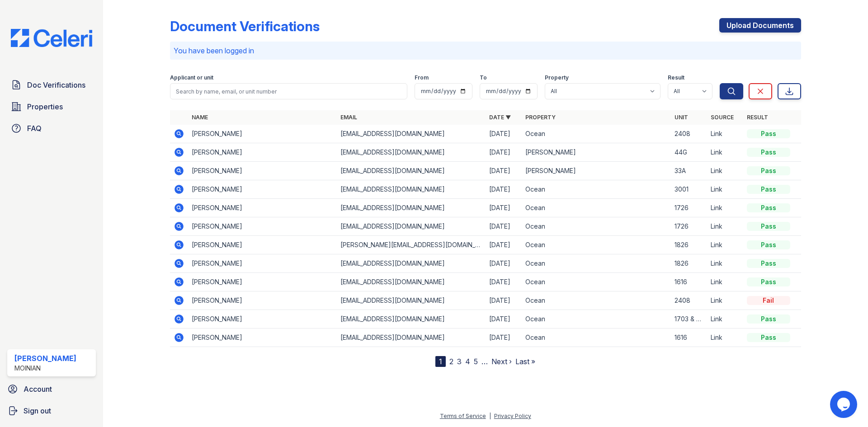 Image resolution: width=868 pixels, height=427 pixels. Describe the element at coordinates (757, 117) in the screenshot. I see `a: Result` at that location.